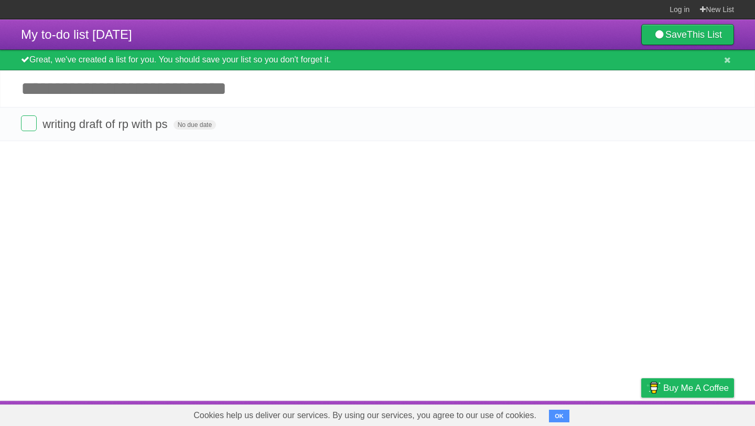 The width and height of the screenshot is (755, 426). I want to click on span: Cookies help us deliver our services. By using our services, you agree to our use of cookies., so click(365, 415).